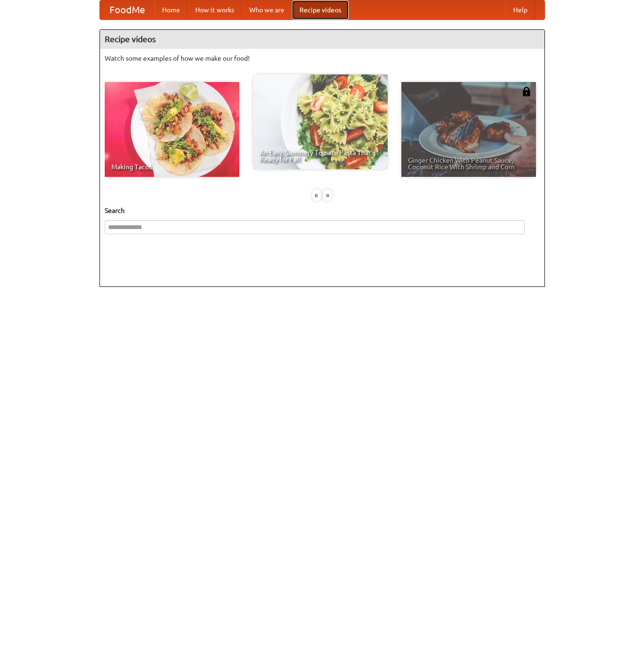 This screenshot has width=644, height=671. Describe the element at coordinates (320, 122) in the screenshot. I see `a: An Easy, Summery Tomato Pasta That's Ready for Fall` at that location.